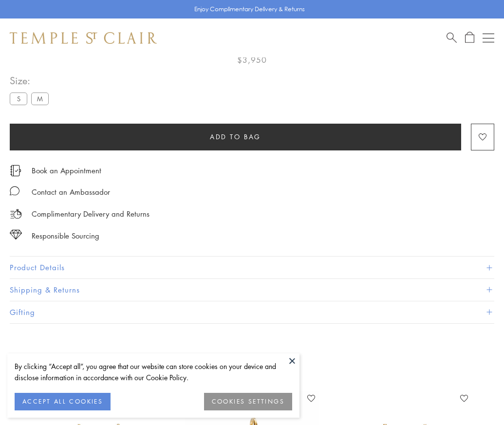  What do you see at coordinates (249, 9) in the screenshot?
I see `p: Enjoy Complimentary Delivery & Returns` at bounding box center [249, 9].